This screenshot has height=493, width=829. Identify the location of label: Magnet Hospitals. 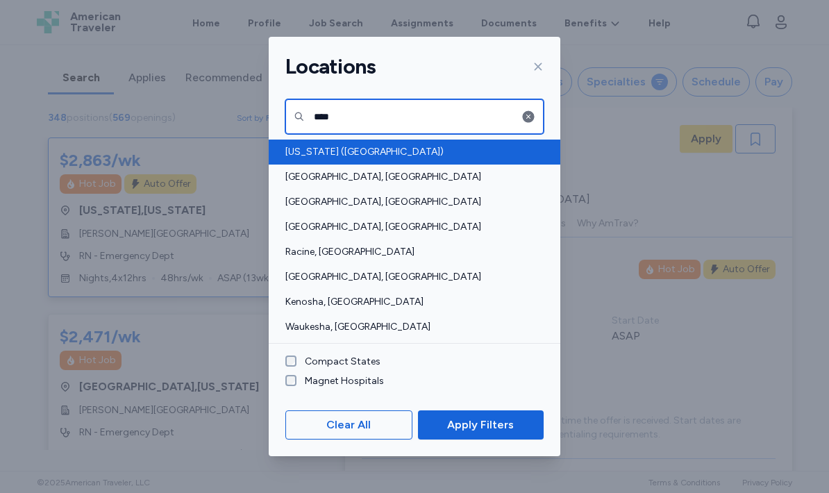
(340, 381).